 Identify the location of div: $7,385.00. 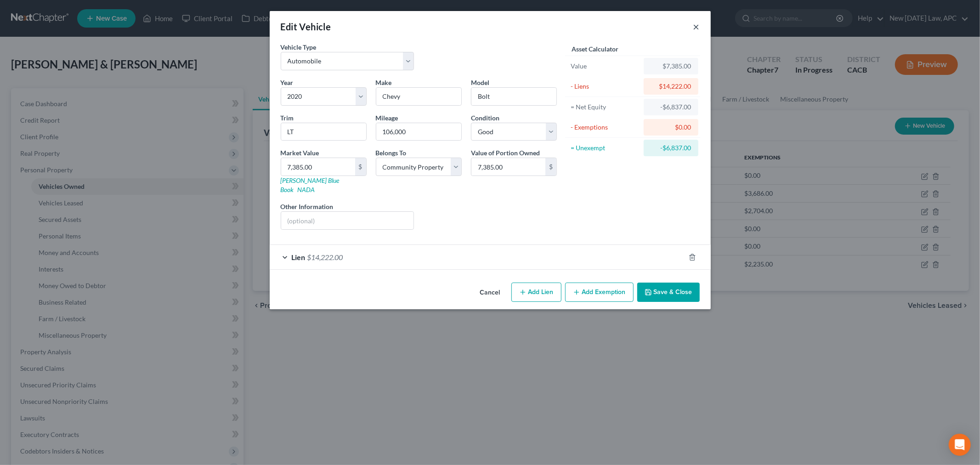
(671, 66).